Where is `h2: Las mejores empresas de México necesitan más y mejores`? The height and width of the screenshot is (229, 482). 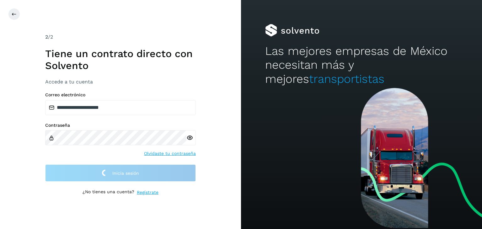 h2: Las mejores empresas de México necesitan más y mejores is located at coordinates (361, 65).